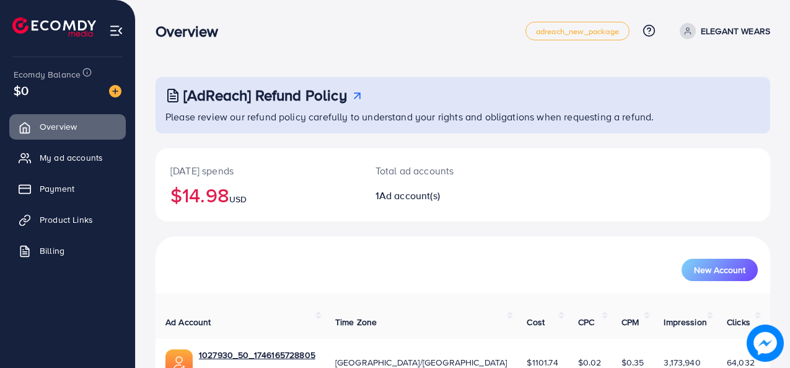 The height and width of the screenshot is (368, 790). What do you see at coordinates (54, 27) in the screenshot?
I see `img: logo` at bounding box center [54, 27].